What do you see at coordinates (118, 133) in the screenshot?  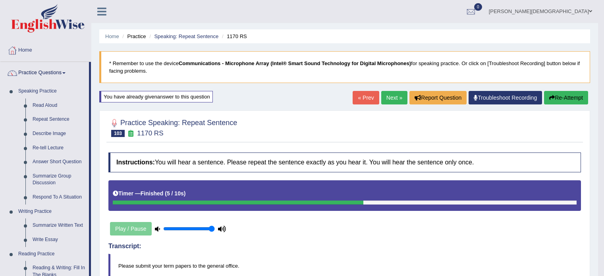 I see `span: 103` at bounding box center [118, 133].